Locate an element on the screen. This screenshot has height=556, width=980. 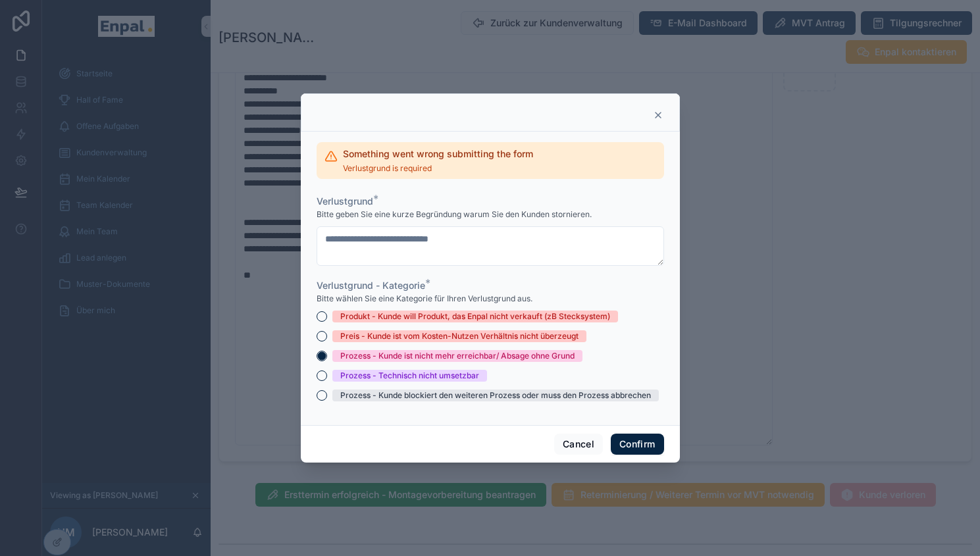
span: Verlustgrund - Kategorie is located at coordinates (371, 285).